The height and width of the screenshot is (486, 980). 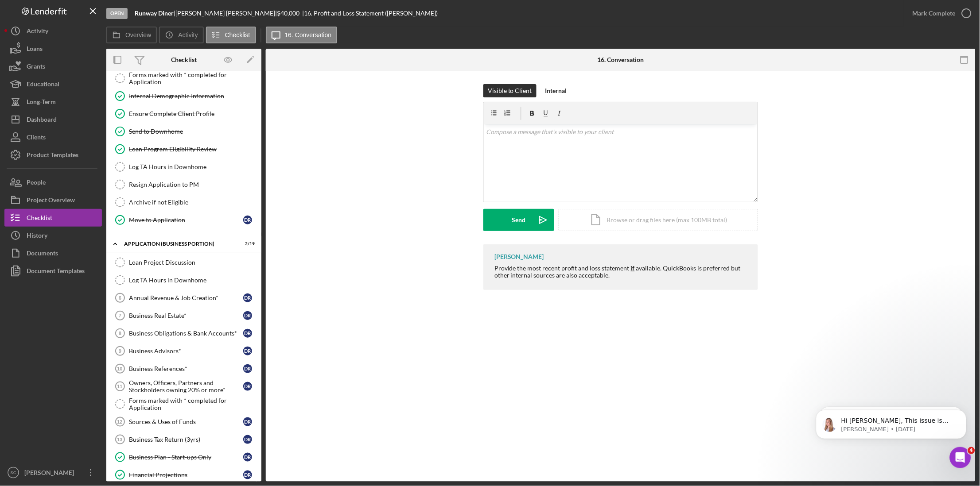 I want to click on button: Internal, so click(x=556, y=91).